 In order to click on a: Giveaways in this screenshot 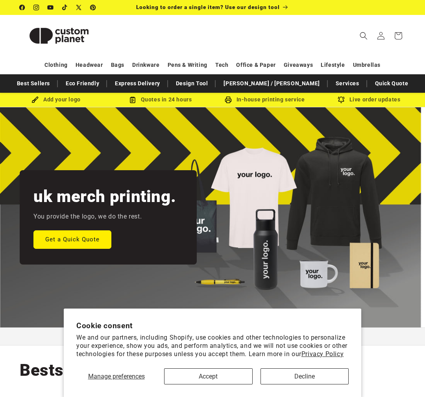, I will do `click(298, 65)`.